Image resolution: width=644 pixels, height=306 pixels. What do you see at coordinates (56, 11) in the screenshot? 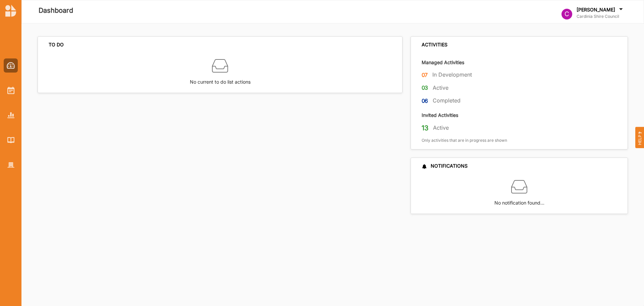
I see `label: Dashboard` at bounding box center [56, 11].